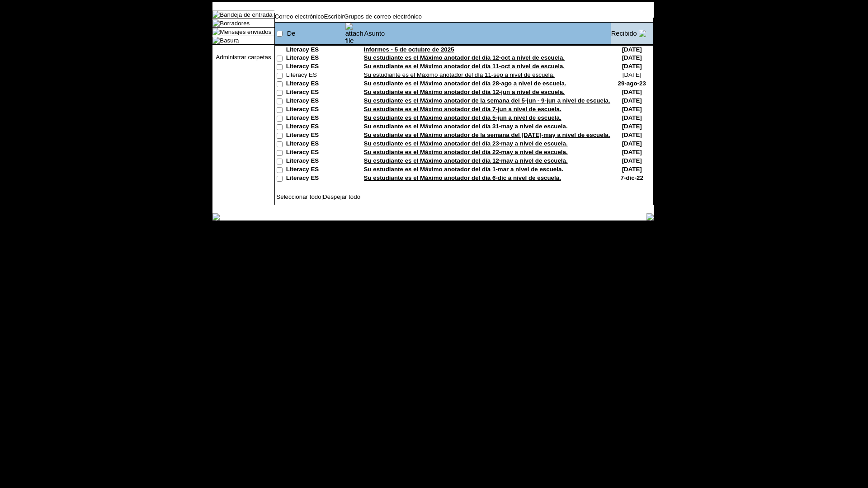  What do you see at coordinates (216, 217) in the screenshot?
I see `img: table_footer_left.gif` at bounding box center [216, 217].